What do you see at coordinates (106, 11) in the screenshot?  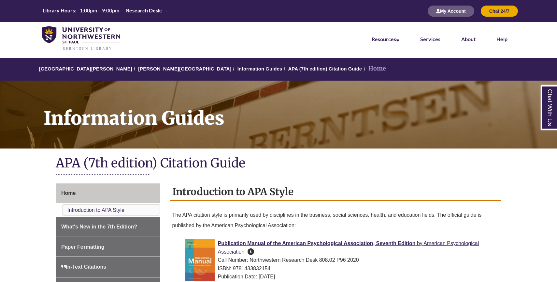 I see `a: Hours Today` at bounding box center [106, 11].